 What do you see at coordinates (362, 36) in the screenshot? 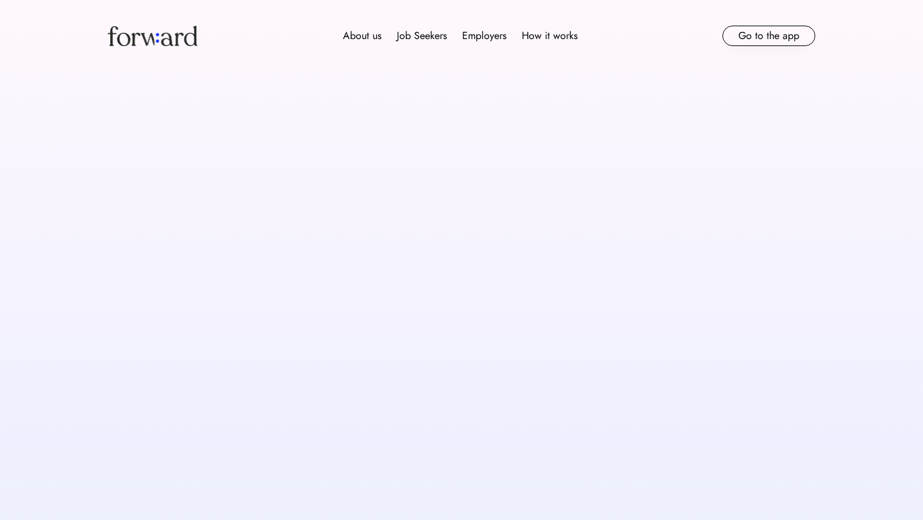
I see `div: About us` at bounding box center [362, 36].